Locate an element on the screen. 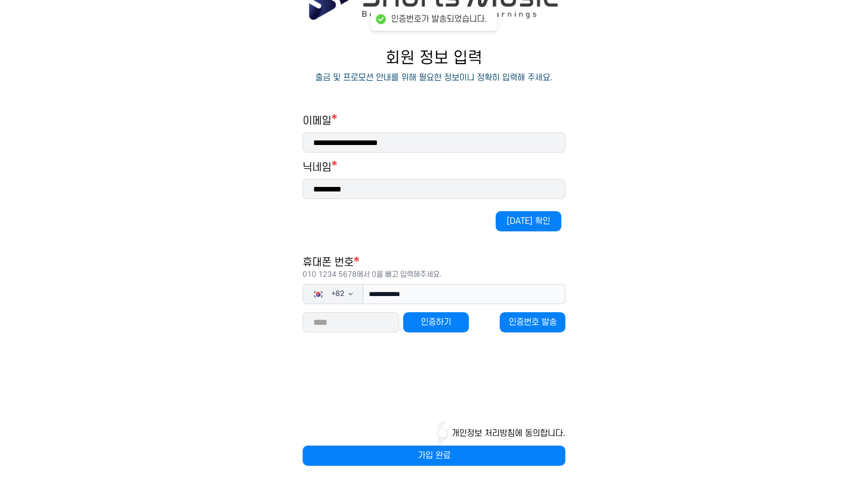 The height and width of the screenshot is (486, 868). button: 인증하기 is located at coordinates (436, 322).